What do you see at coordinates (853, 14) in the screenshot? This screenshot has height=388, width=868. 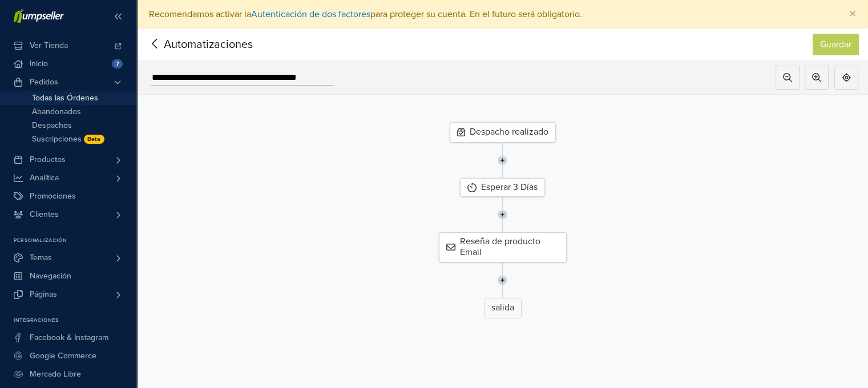 I see `button: Close` at bounding box center [853, 14].